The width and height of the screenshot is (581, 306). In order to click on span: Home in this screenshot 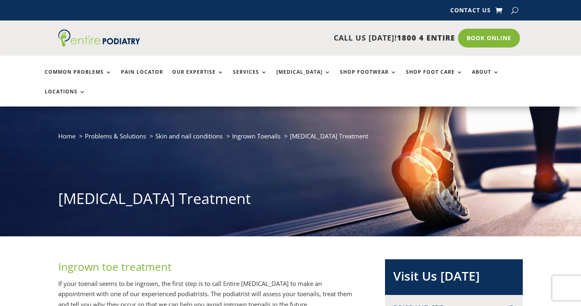, I will do `click(67, 136)`.